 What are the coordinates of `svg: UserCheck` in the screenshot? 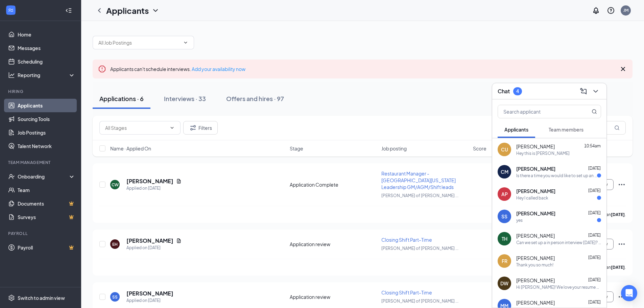 It's located at (11, 177).